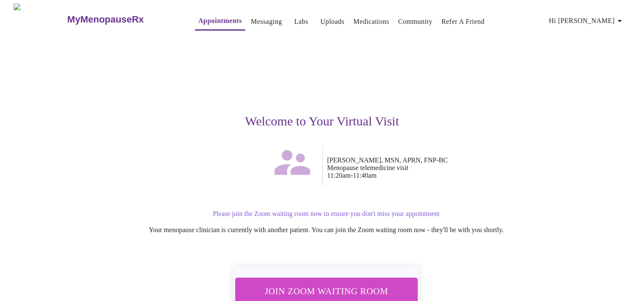 This screenshot has height=301, width=644. Describe the element at coordinates (322, 121) in the screenshot. I see `h3: Welcome to Your Virtual Visit` at that location.